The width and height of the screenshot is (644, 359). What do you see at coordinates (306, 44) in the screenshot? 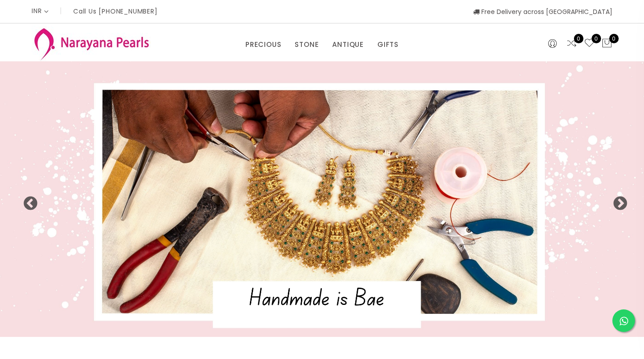
I see `a: STONE` at bounding box center [306, 44].